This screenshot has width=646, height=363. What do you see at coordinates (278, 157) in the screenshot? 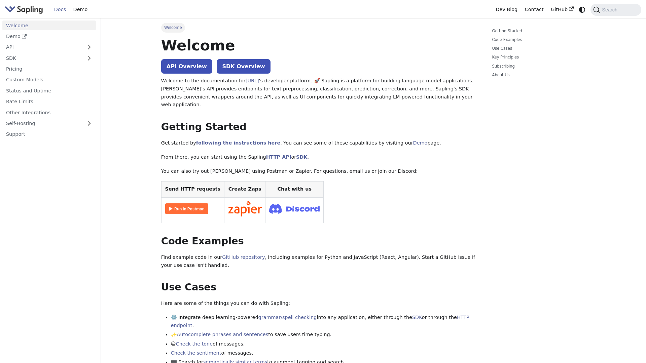
I see `a: HTTP API` at bounding box center [278, 157].